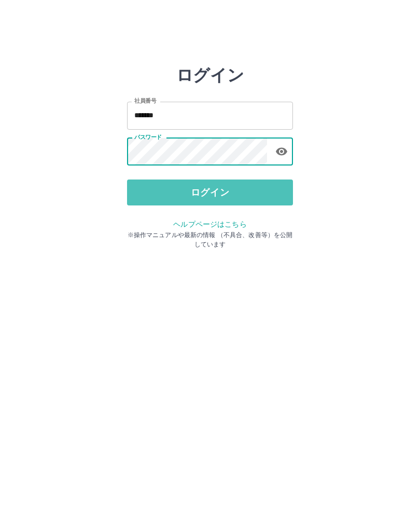  Describe the element at coordinates (210, 224) in the screenshot. I see `a: ヘルプページはこちら` at that location.